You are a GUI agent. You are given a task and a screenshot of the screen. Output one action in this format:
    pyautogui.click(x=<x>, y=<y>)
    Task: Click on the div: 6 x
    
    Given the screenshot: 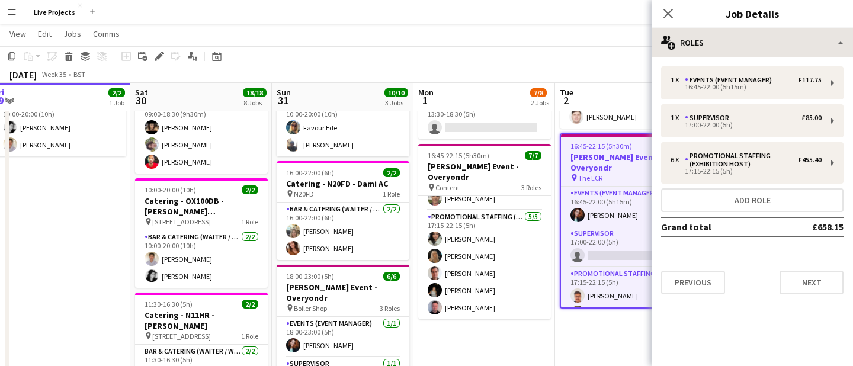 What is the action you would take?
    pyautogui.click(x=677, y=160)
    